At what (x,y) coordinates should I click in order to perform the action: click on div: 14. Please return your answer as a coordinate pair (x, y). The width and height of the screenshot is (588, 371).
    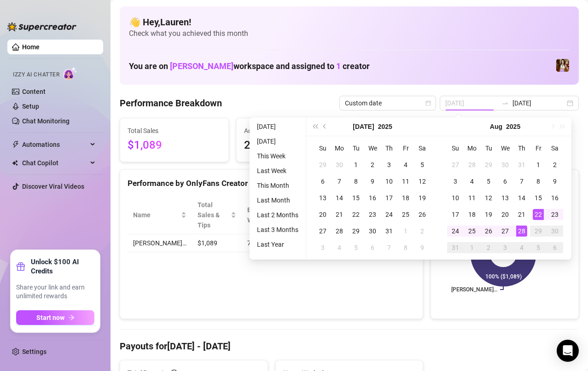
    Looking at the image, I should click on (339, 198).